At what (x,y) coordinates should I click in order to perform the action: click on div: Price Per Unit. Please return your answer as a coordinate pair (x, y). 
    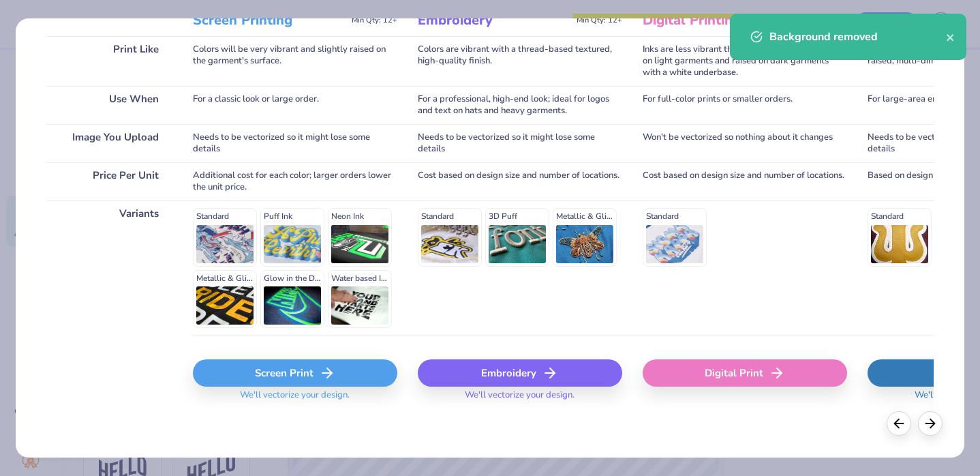
    Looking at the image, I should click on (109, 182).